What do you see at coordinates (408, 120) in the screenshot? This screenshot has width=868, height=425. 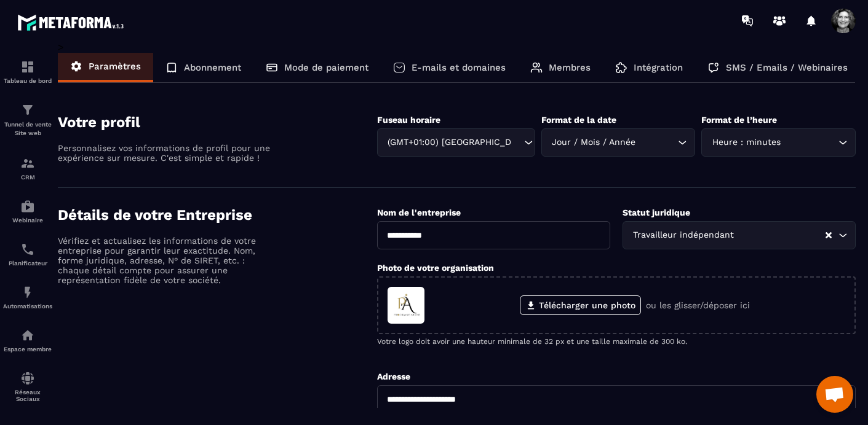 I see `label: Fuseau horaire` at bounding box center [408, 120].